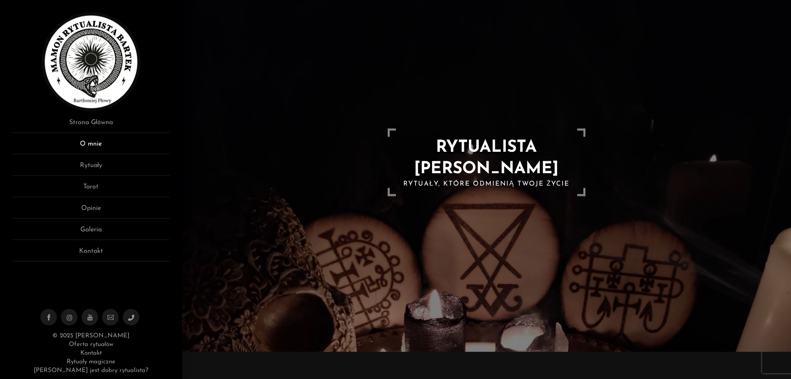 Image resolution: width=791 pixels, height=379 pixels. What do you see at coordinates (91, 189) in the screenshot?
I see `a: Tarot` at bounding box center [91, 189].